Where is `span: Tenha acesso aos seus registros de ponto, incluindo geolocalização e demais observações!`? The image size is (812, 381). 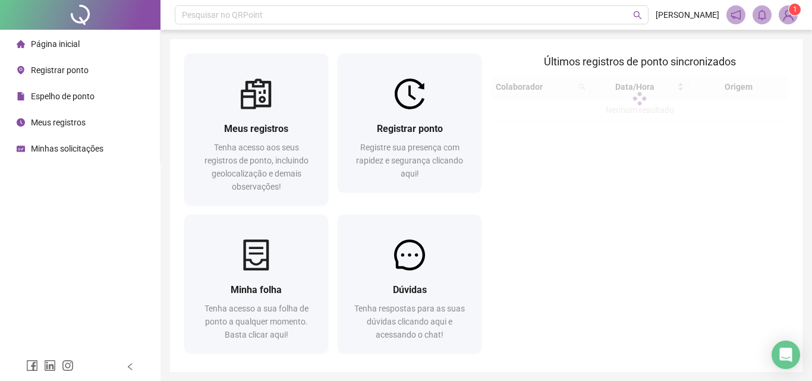 span: Tenha acesso aos seus registros de ponto, incluindo geolocalização e demais observações! is located at coordinates (256, 167).